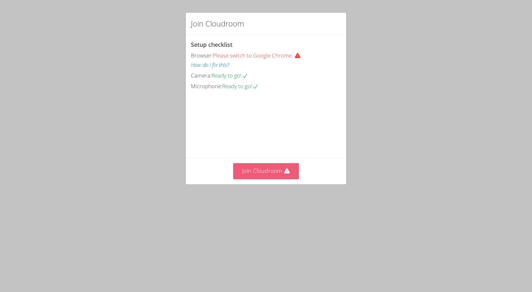 Image resolution: width=532 pixels, height=292 pixels. What do you see at coordinates (201, 75) in the screenshot?
I see `span: Camera:` at bounding box center [201, 75].